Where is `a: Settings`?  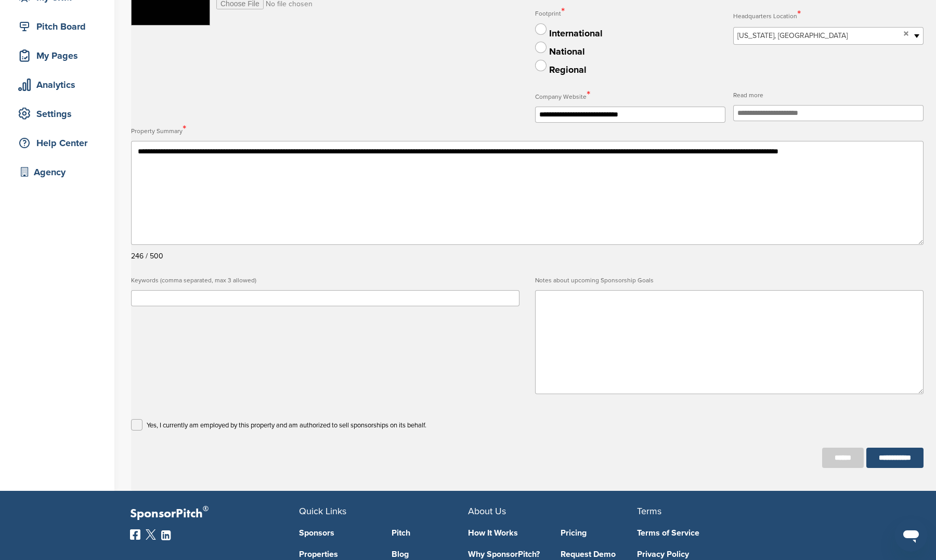 a: Settings is located at coordinates (57, 114).